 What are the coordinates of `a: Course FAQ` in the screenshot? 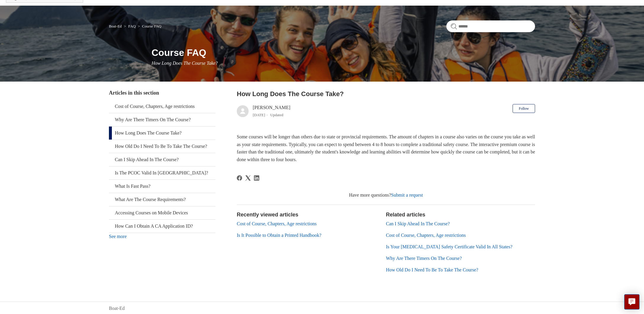 It's located at (152, 26).